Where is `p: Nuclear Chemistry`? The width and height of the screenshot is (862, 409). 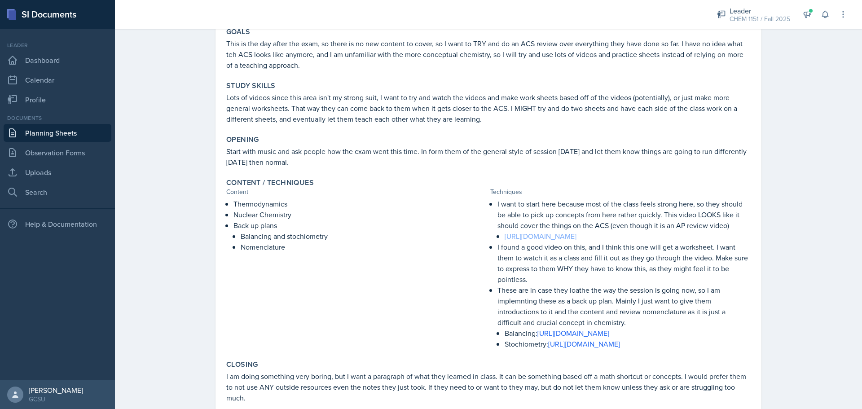 p: Nuclear Chemistry is located at coordinates (360, 215).